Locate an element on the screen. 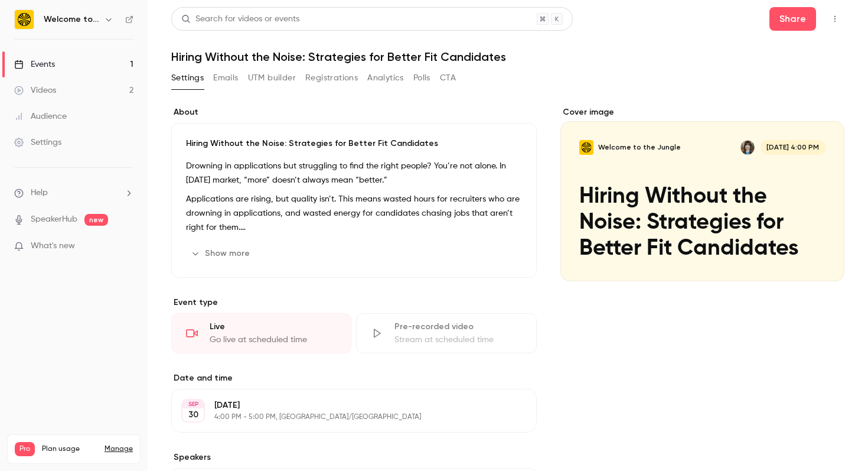 This screenshot has height=471, width=868. section: Cover image is located at coordinates (702, 193).